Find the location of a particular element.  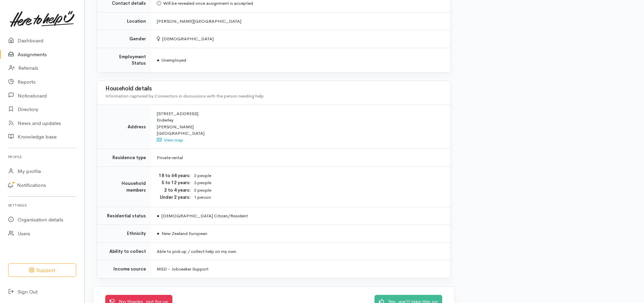

span: New Zealand European is located at coordinates (182, 233).